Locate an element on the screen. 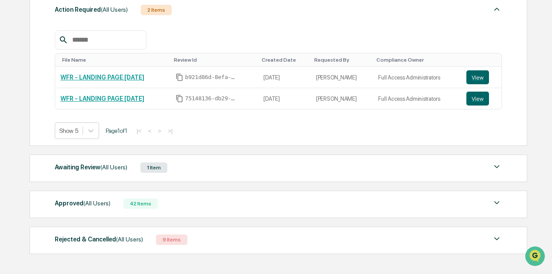  a: Powered byPylon is located at coordinates (83, 150).